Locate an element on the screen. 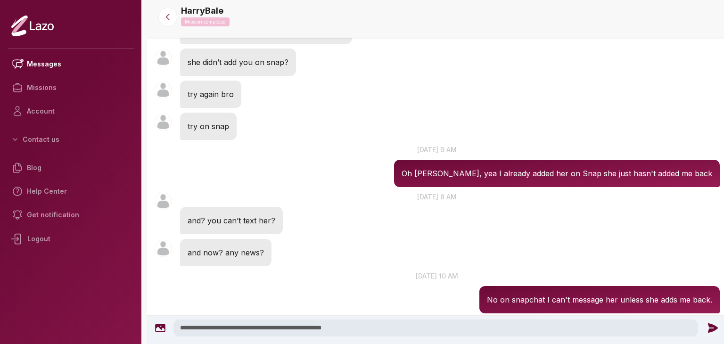 The width and height of the screenshot is (724, 344). a: Messages is located at coordinates (71, 64).